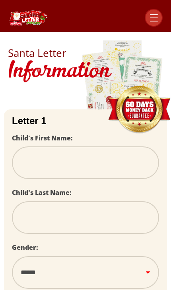 The image size is (171, 290). Describe the element at coordinates (42, 192) in the screenshot. I see `label: Child's Last Name:` at that location.